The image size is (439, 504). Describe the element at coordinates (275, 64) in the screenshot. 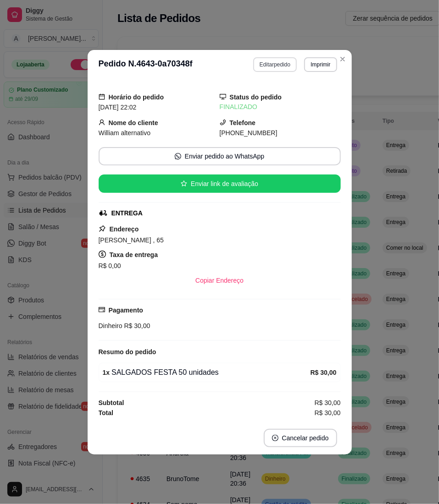

I see `button: Editarpedido` at that location.